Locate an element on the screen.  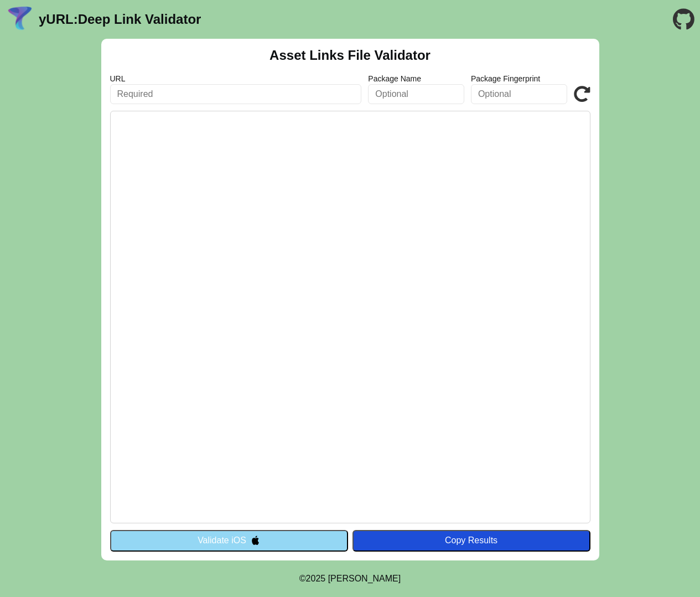
label: Package Fingerprint is located at coordinates (519, 79).